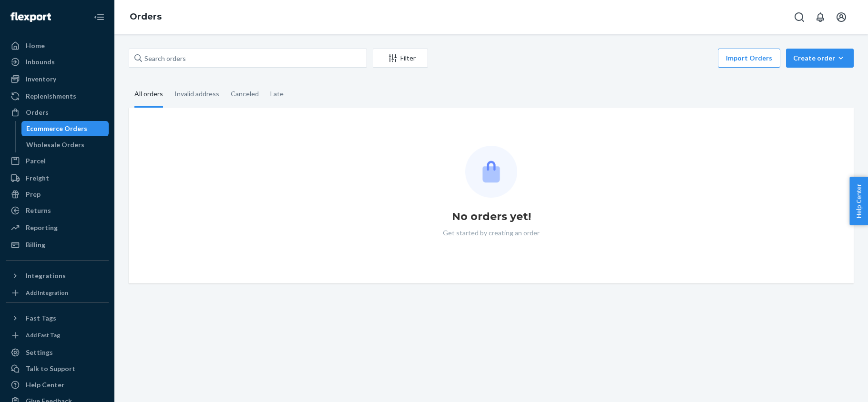 Image resolution: width=868 pixels, height=402 pixels. Describe the element at coordinates (41, 318) in the screenshot. I see `div: Fast Tags` at that location.